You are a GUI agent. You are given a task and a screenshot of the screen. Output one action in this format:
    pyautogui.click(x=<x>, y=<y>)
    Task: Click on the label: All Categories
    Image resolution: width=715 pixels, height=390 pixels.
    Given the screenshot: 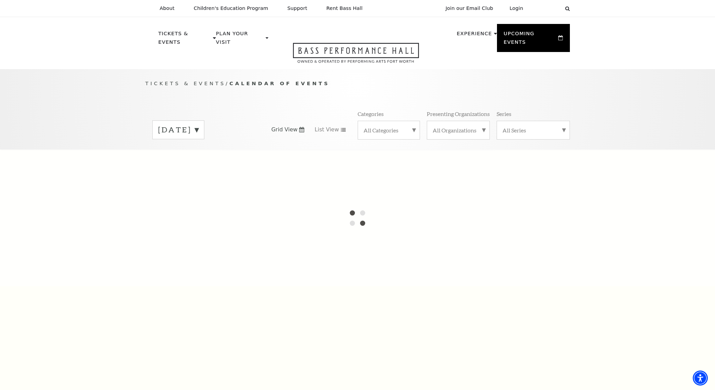 What is the action you would take?
    pyautogui.click(x=389, y=130)
    